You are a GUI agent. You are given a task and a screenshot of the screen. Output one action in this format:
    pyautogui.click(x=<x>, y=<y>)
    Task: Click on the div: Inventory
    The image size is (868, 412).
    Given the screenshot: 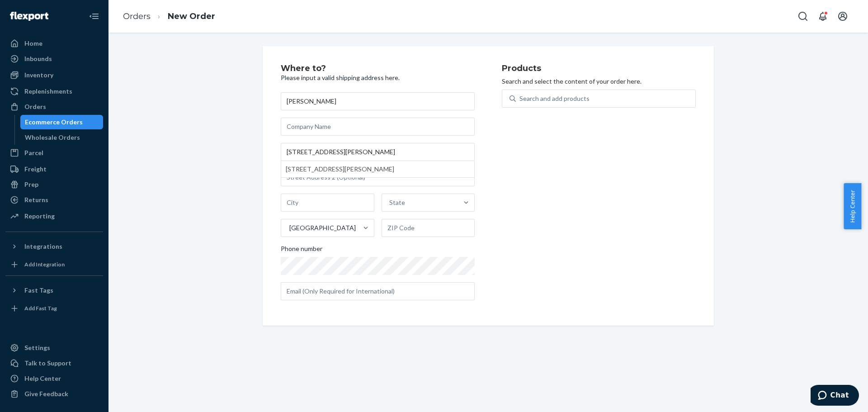 What is the action you would take?
    pyautogui.click(x=39, y=75)
    